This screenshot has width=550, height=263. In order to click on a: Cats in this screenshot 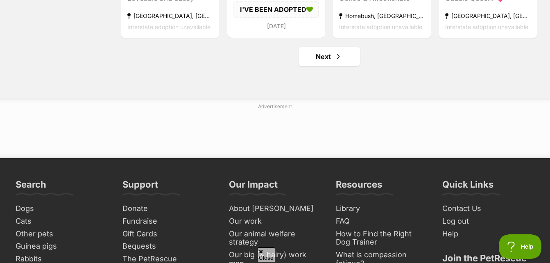, I will do `click(61, 221)`.